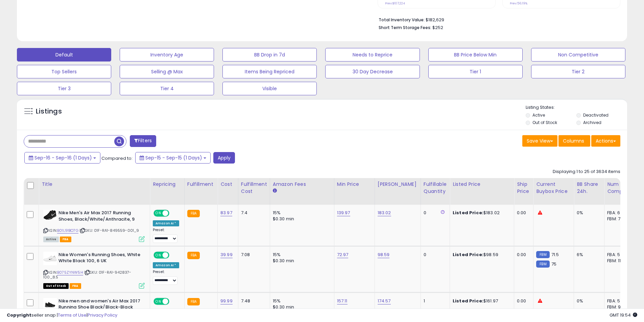 This screenshot has height=322, width=644. What do you see at coordinates (342, 301) in the screenshot?
I see `a: 157.11` at bounding box center [342, 301].